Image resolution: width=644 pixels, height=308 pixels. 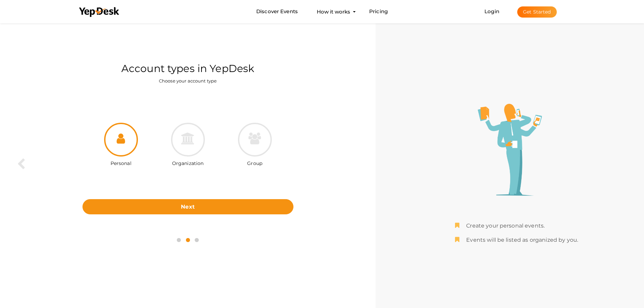 I want to click on button: Get Started, so click(x=537, y=12).